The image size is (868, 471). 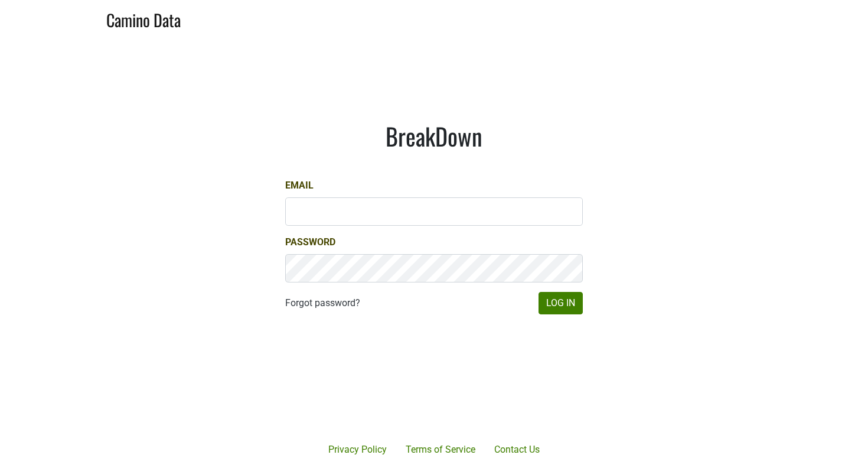 I want to click on a: Terms of Service, so click(x=441, y=450).